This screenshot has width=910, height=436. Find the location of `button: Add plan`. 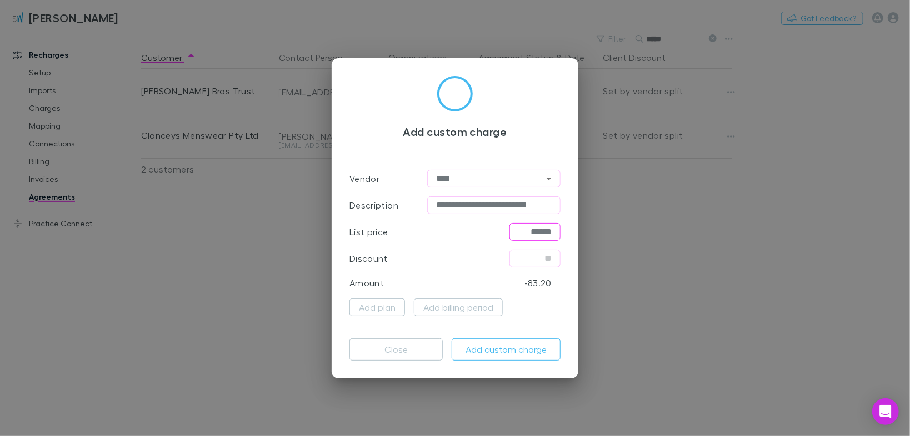

button: Add plan is located at coordinates (377, 308).